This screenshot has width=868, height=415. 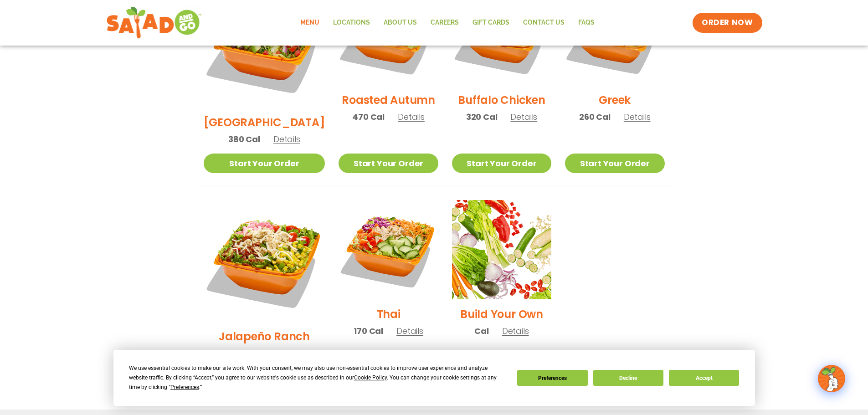 I want to click on a: Careers, so click(x=445, y=23).